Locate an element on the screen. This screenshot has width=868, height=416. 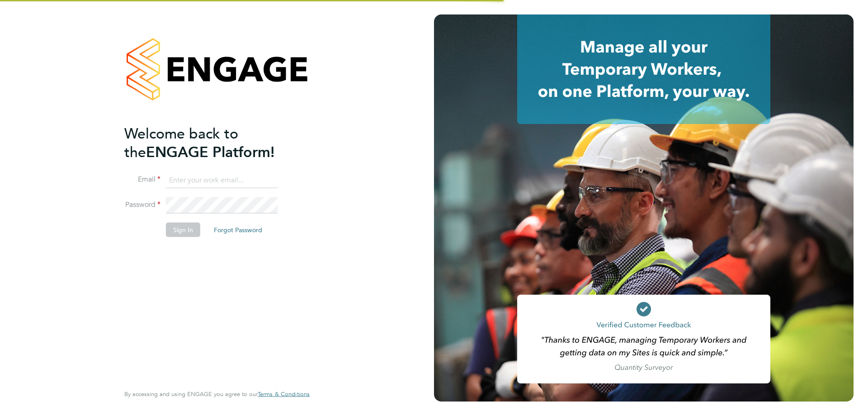
h2: ENGAGE Platform! is located at coordinates (213, 143).